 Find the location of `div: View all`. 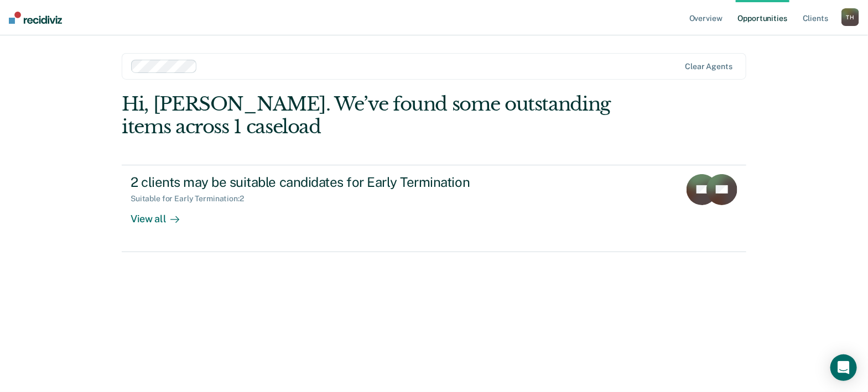

div: View all is located at coordinates (161, 214).